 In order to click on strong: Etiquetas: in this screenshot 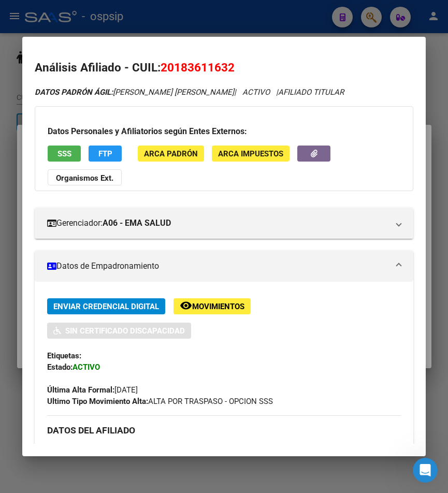, I will do `click(64, 356)`.